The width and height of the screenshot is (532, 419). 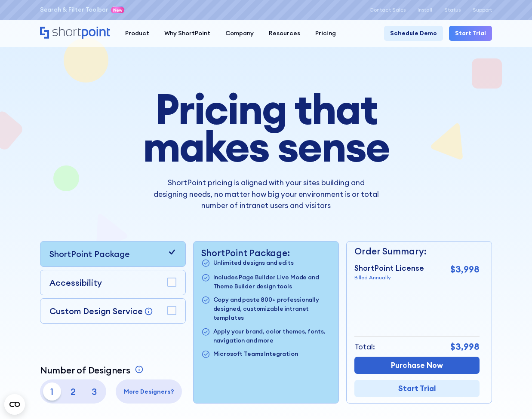 What do you see at coordinates (255, 354) in the screenshot?
I see `p: Microsoft Teams Integration` at bounding box center [255, 354].